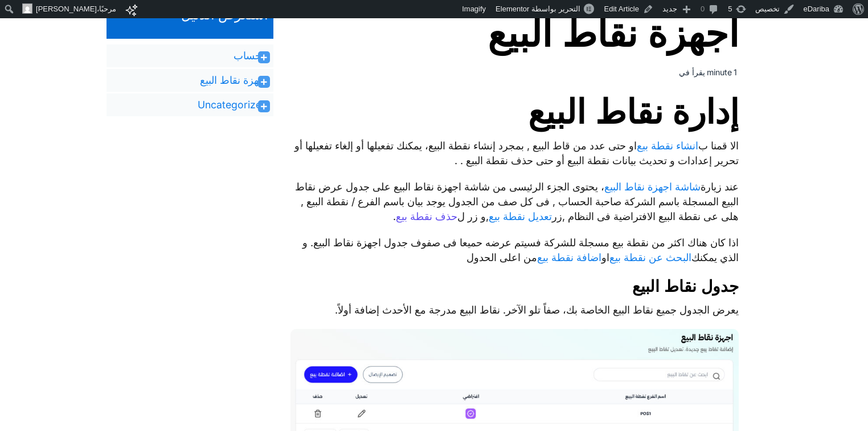  I want to click on span: التحرير بواسطة Elementor, so click(538, 8).